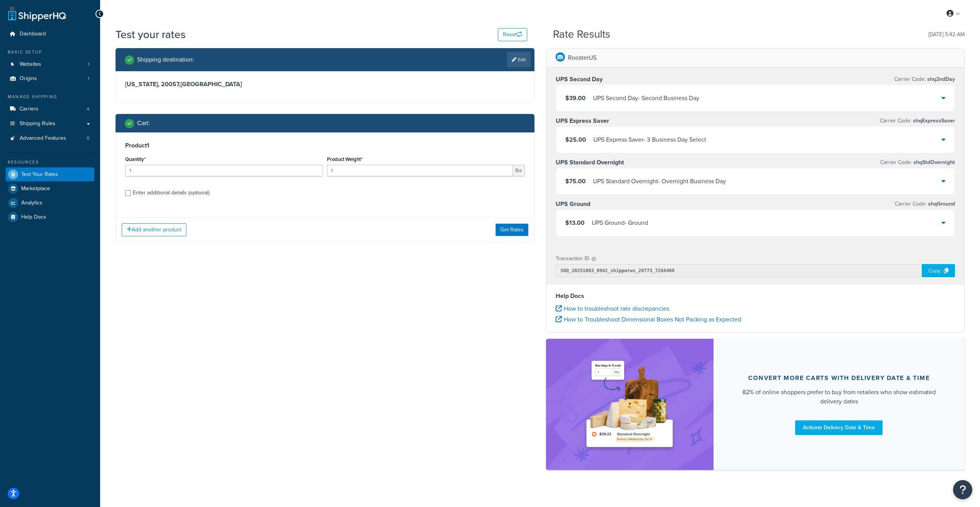 Image resolution: width=980 pixels, height=507 pixels. I want to click on span: Origins, so click(28, 78).